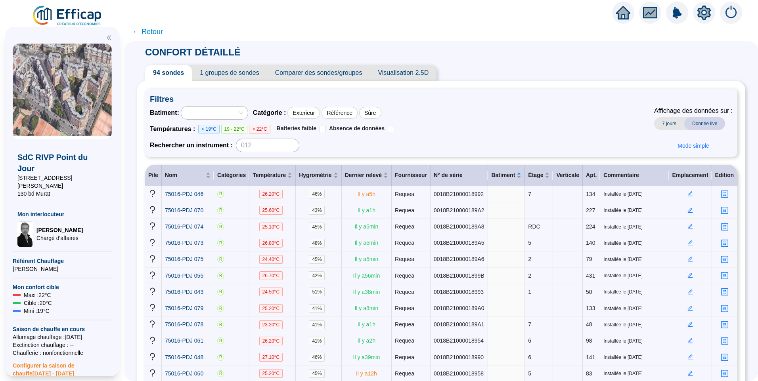 This screenshot has height=381, width=758. What do you see at coordinates (184, 259) in the screenshot?
I see `a: 75016-PDJ 075` at bounding box center [184, 259].